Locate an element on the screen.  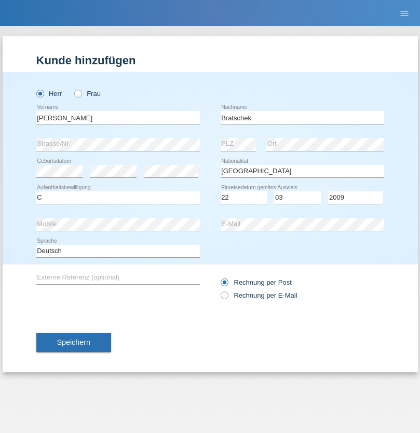
button: Speichern is located at coordinates (74, 343).